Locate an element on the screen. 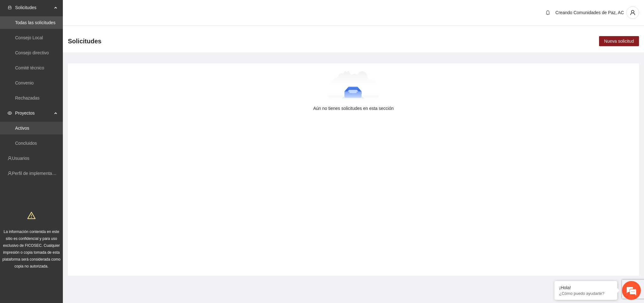  span: Proyectos is located at coordinates (34, 113).